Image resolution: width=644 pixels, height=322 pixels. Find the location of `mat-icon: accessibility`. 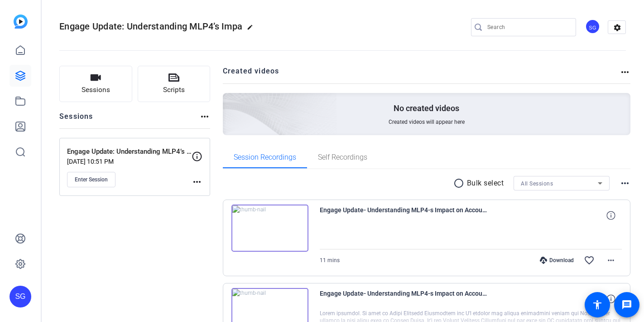

mat-icon: accessibility is located at coordinates (597, 305).